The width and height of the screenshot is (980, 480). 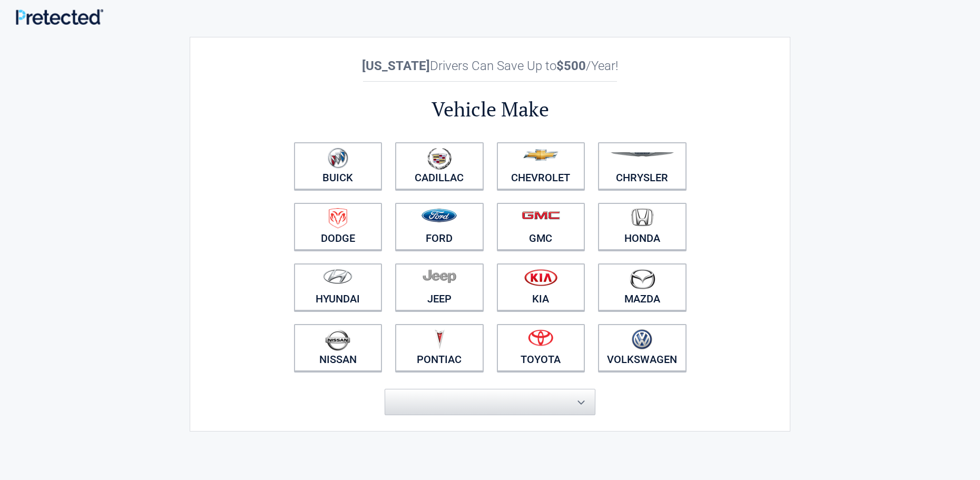 What do you see at coordinates (643, 226) in the screenshot?
I see `a: Honda` at bounding box center [643, 226].